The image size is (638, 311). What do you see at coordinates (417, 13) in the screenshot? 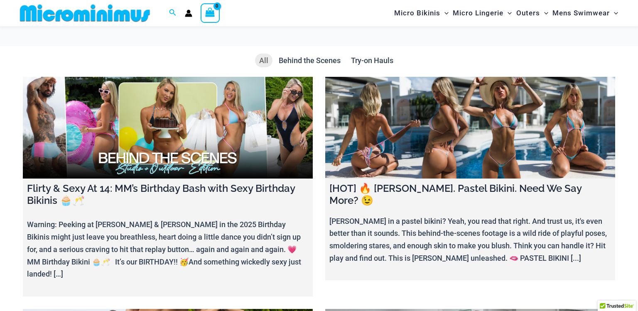
I see `span: Micro Bikinis` at bounding box center [417, 13].